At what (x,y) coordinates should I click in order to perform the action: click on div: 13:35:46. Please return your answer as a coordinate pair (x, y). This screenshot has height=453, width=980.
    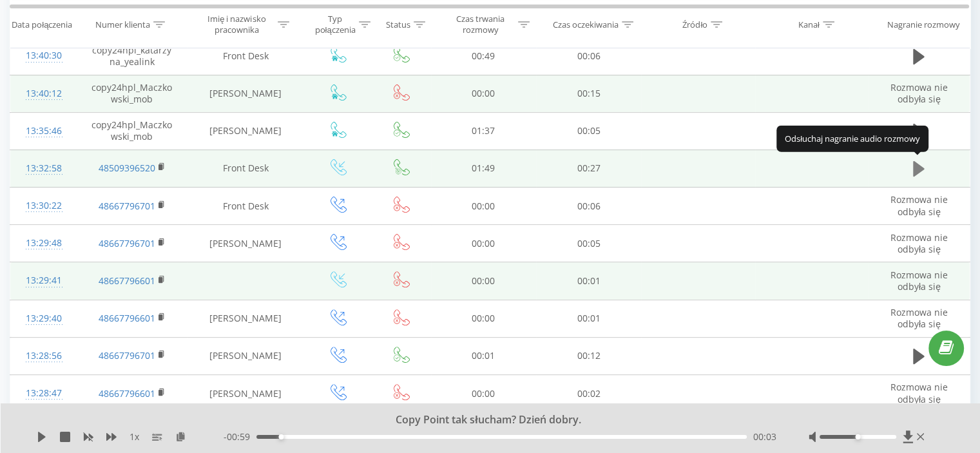
    Looking at the image, I should click on (44, 131).